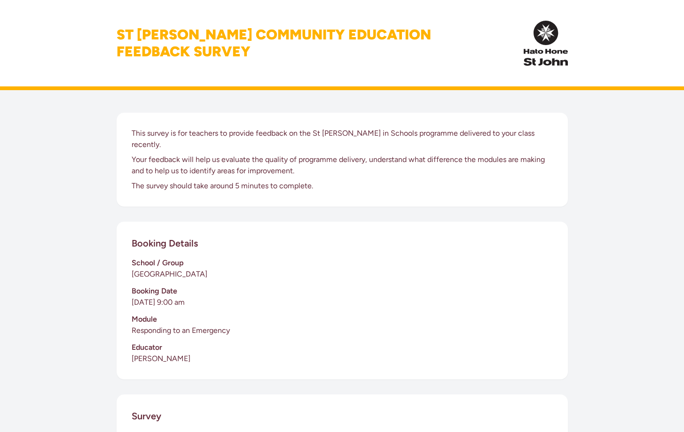 This screenshot has height=432, width=684. Describe the element at coordinates (342, 320) in the screenshot. I see `h3: Module` at that location.